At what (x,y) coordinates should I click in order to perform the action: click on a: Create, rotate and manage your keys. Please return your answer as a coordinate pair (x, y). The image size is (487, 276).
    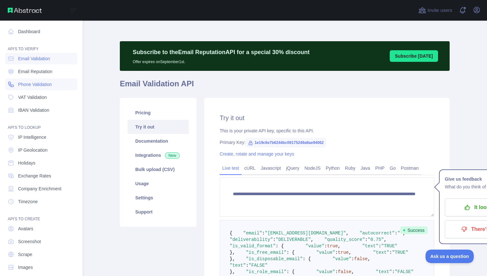
    Looking at the image, I should click on (257, 154).